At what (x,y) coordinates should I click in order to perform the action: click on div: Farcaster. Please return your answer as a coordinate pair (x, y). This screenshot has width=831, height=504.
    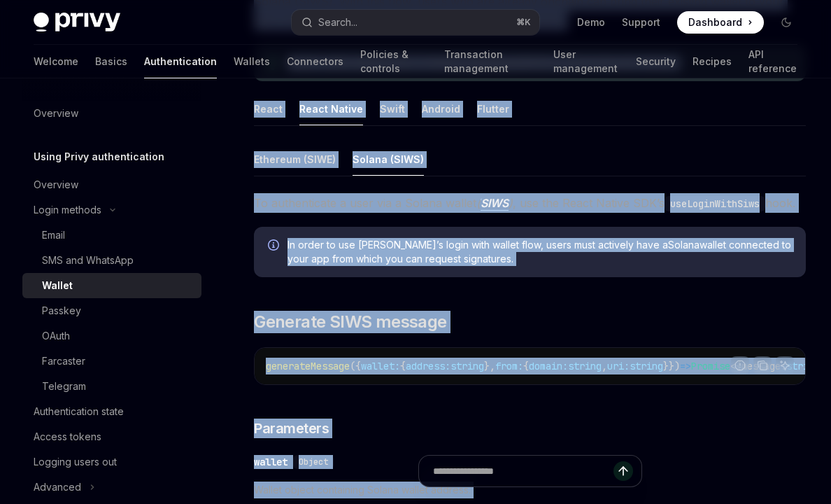
    Looking at the image, I should click on (63, 361).